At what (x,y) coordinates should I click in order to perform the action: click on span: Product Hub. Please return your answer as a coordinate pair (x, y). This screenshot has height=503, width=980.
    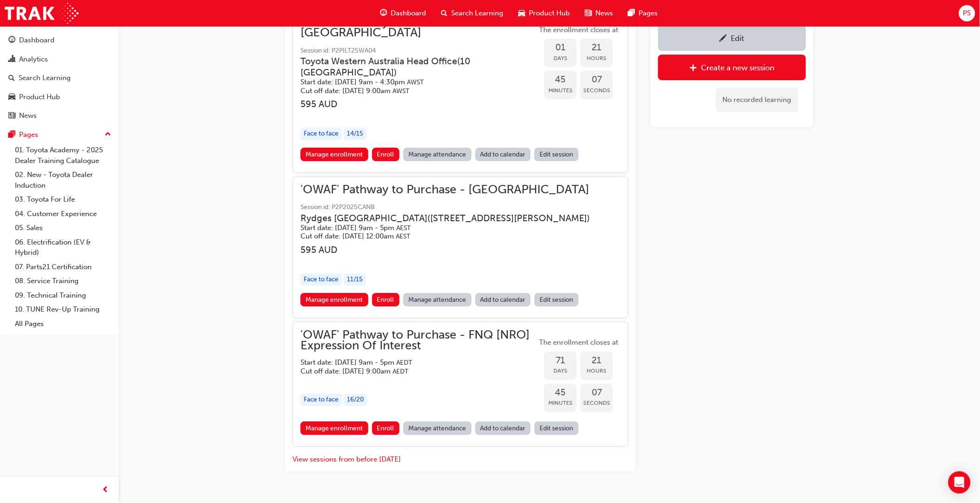
    Looking at the image, I should click on (549, 13).